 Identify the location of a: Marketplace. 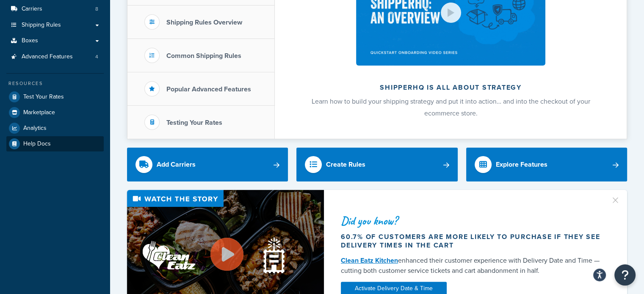
(55, 112).